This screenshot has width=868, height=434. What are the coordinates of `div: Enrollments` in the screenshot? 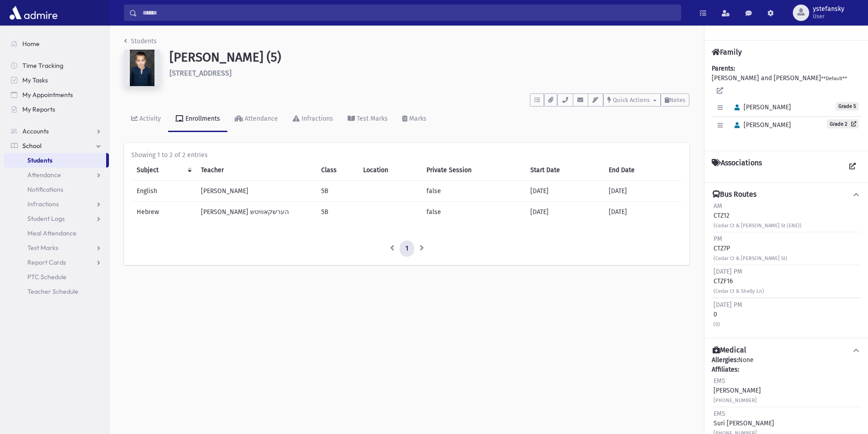 It's located at (202, 119).